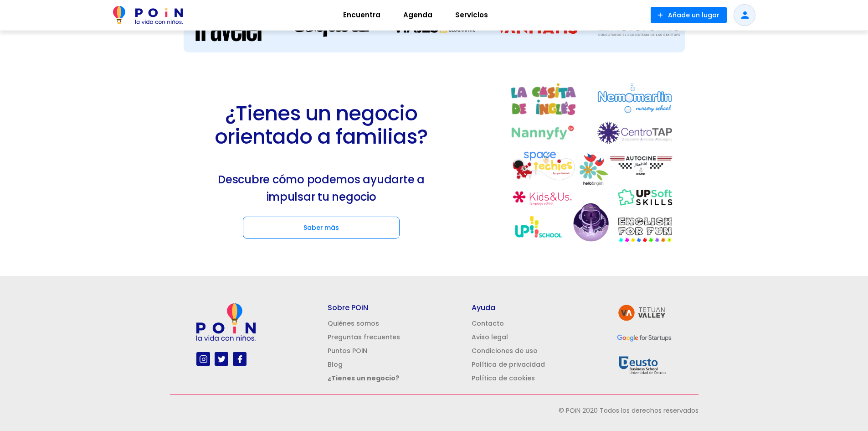 The height and width of the screenshot is (431, 868). I want to click on h5: Sobre POiN, so click(363, 307).